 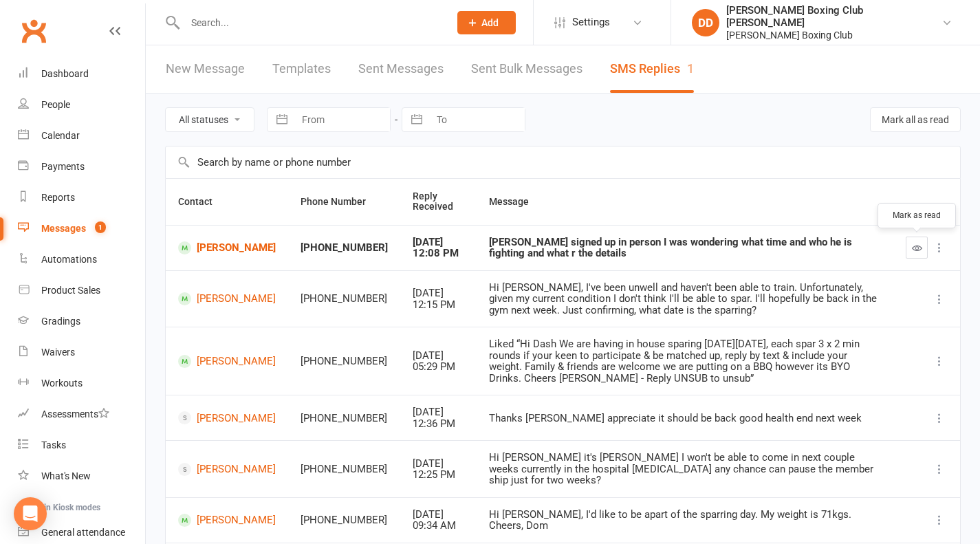 What do you see at coordinates (438, 474) in the screenshot?
I see `div: 12:25 PM` at bounding box center [438, 474].